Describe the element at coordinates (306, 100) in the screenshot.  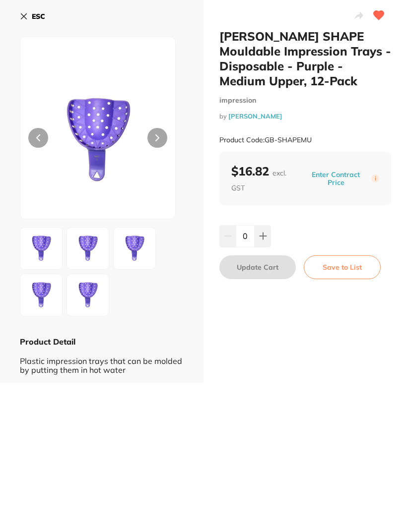
I see `small: impression` at that location.